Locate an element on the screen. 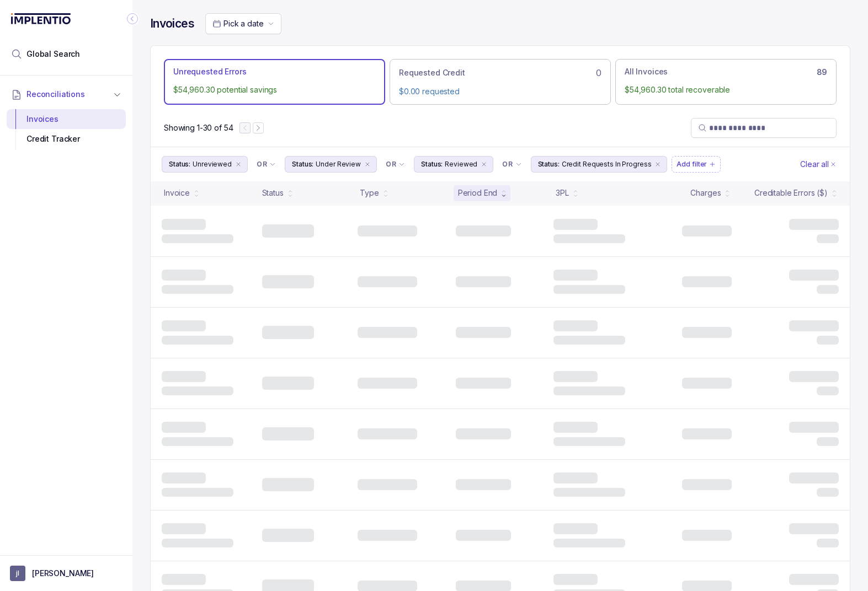  div: Invoices is located at coordinates (66, 119).